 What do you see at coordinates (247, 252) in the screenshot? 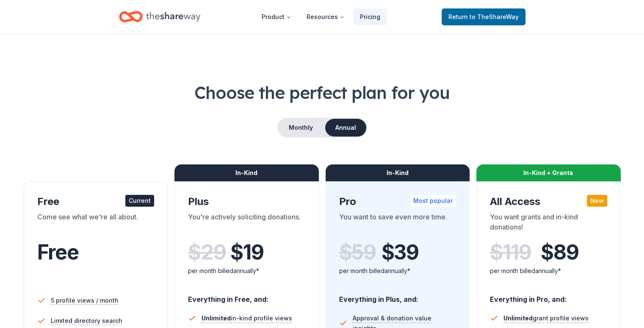
I see `span: $ 19` at bounding box center [247, 252].